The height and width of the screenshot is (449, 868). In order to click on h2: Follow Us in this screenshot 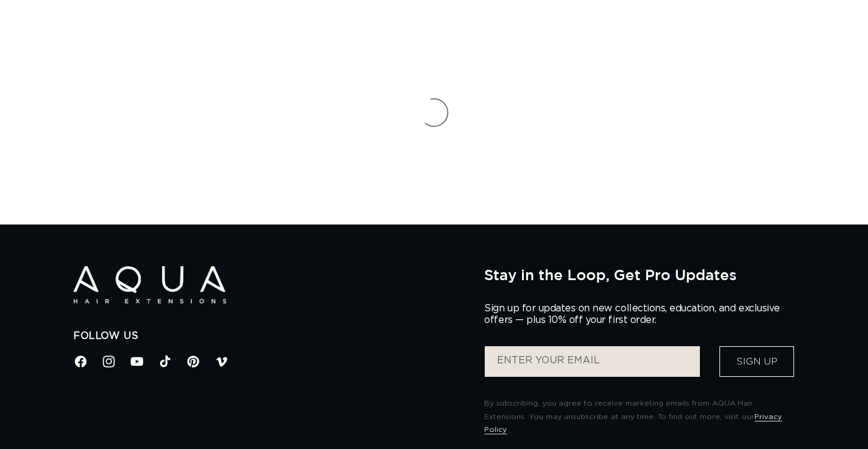, I will do `click(270, 336)`.